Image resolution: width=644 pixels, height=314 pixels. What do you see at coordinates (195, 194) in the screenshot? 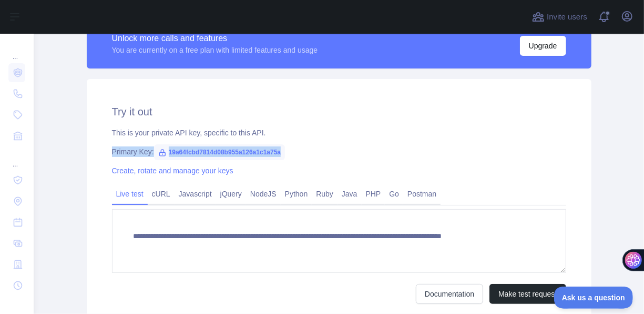
I see `a: Javascript` at bounding box center [195, 194].